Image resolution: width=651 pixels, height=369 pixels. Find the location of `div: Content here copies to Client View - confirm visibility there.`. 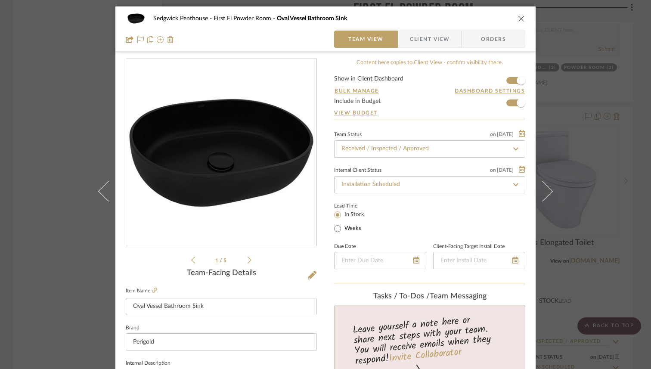

div: Content here copies to Client View - confirm visibility there. is located at coordinates (430, 63).